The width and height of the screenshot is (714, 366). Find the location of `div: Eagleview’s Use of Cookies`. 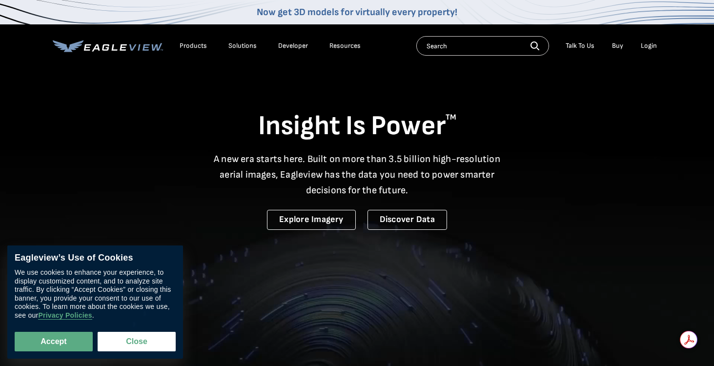

div: Eagleview’s Use of Cookies is located at coordinates (95, 258).